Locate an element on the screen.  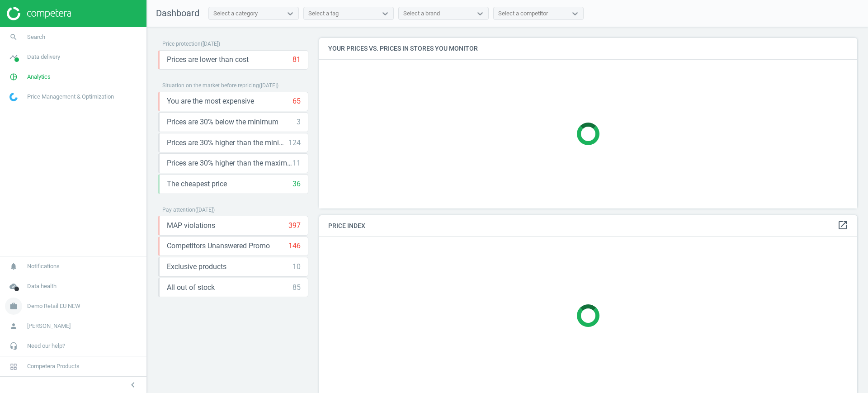
h4: Your prices vs. prices in stores you monitor is located at coordinates (588, 48).